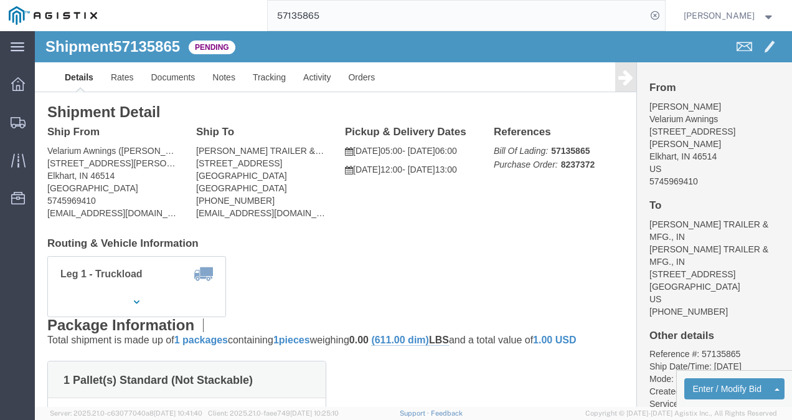  What do you see at coordinates (53, 16) in the screenshot?
I see `img: logo` at bounding box center [53, 16].